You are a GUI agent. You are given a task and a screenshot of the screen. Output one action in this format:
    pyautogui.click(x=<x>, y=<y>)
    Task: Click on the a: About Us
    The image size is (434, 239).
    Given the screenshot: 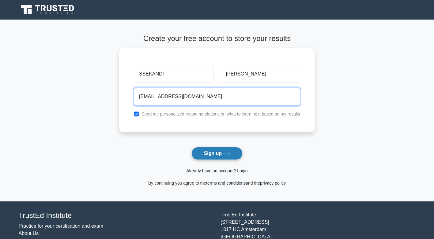 What is the action you would take?
    pyautogui.click(x=29, y=234)
    